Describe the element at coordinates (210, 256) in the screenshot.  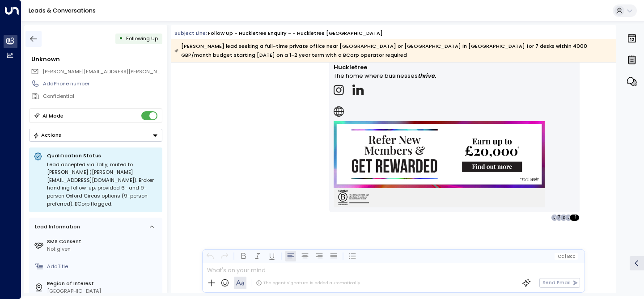
I see `button: Undo` at that location.